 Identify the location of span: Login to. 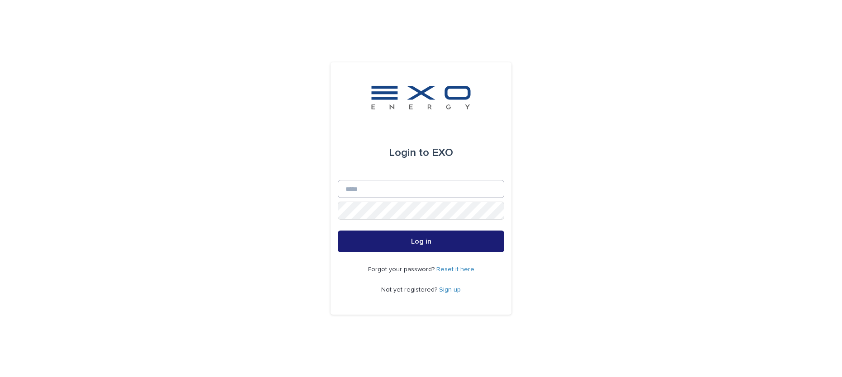
(409, 153).